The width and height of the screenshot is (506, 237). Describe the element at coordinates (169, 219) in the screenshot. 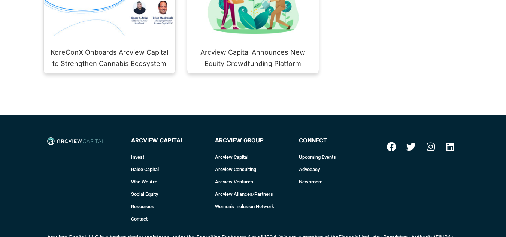

I see `a: Contact` at that location.